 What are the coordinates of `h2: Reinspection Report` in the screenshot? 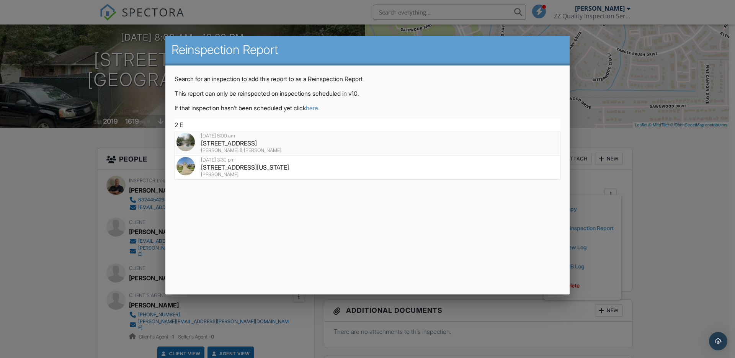 It's located at (367, 50).